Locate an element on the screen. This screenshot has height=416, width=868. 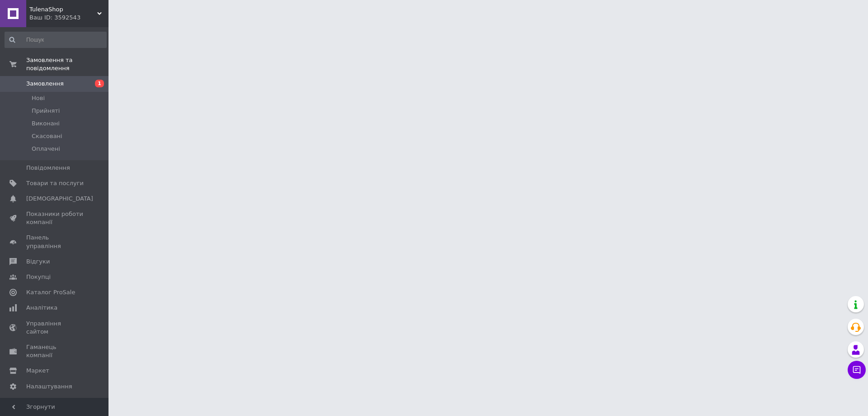
span: 1 is located at coordinates (99, 84).